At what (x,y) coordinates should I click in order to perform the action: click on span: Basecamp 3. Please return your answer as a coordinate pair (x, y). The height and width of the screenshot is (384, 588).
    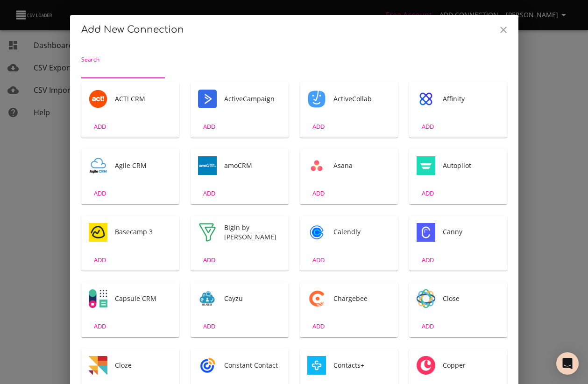
    Looking at the image, I should click on (144, 232).